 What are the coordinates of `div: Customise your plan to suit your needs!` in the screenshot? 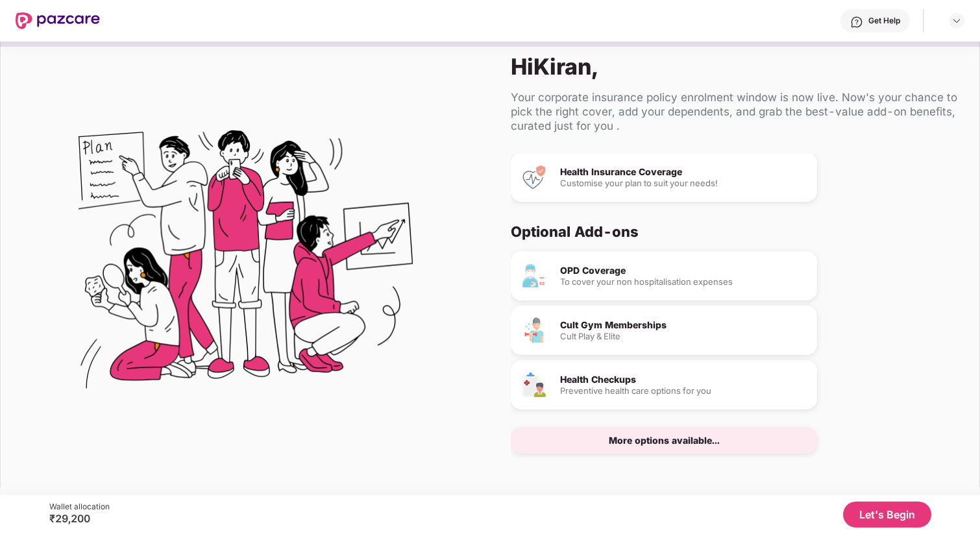 It's located at (683, 183).